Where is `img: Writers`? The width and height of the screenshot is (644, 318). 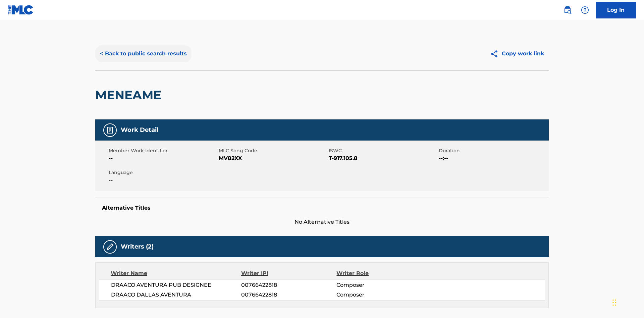 img: Writers is located at coordinates (110, 247).